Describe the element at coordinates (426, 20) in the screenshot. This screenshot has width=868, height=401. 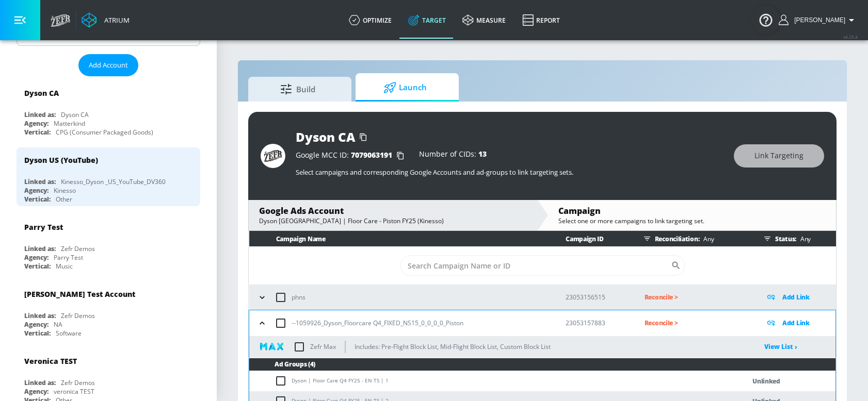
I see `a: Target` at that location.